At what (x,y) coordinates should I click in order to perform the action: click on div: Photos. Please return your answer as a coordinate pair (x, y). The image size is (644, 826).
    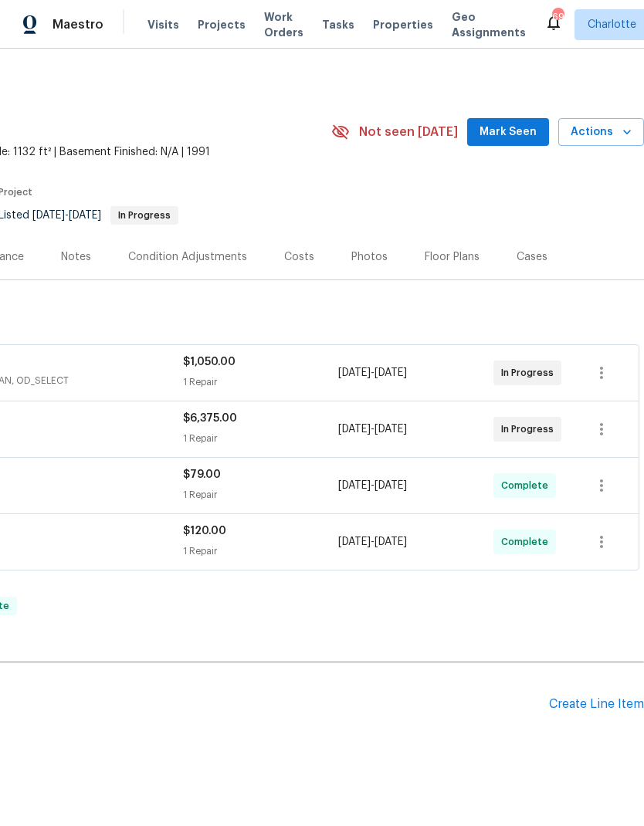
    Looking at the image, I should click on (369, 257).